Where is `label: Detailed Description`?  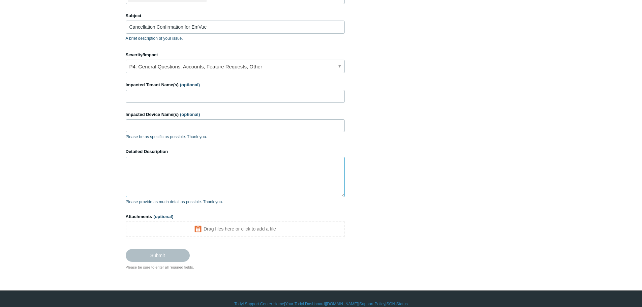 label: Detailed Description is located at coordinates (235, 152).